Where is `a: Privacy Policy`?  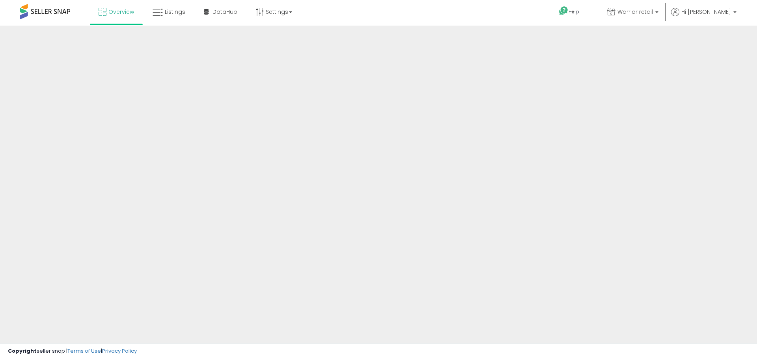
a: Privacy Policy is located at coordinates (119, 351).